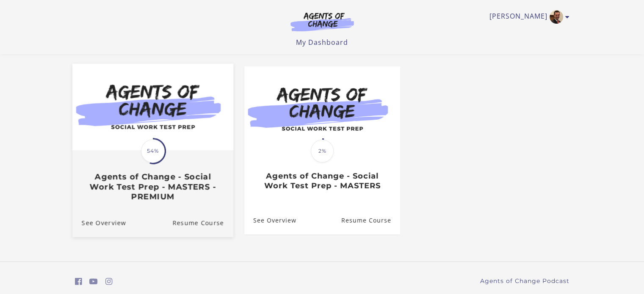 Image resolution: width=644 pixels, height=294 pixels. What do you see at coordinates (94, 281) in the screenshot?
I see `i: https://www.youtube.com/c/AgentsofChangeTestPrepbyMeaganMitchell (Open in a new window)` at bounding box center [94, 281].